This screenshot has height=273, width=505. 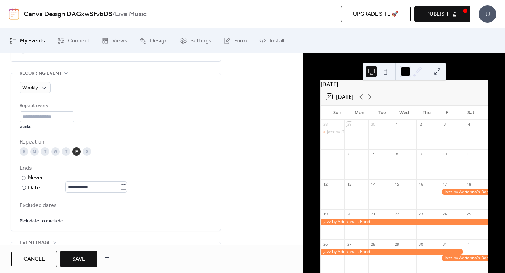 I want to click on a: Install, so click(x=272, y=41).